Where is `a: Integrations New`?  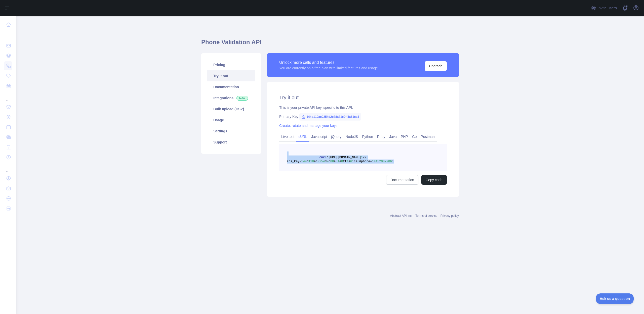 a: Integrations New is located at coordinates (231, 98).